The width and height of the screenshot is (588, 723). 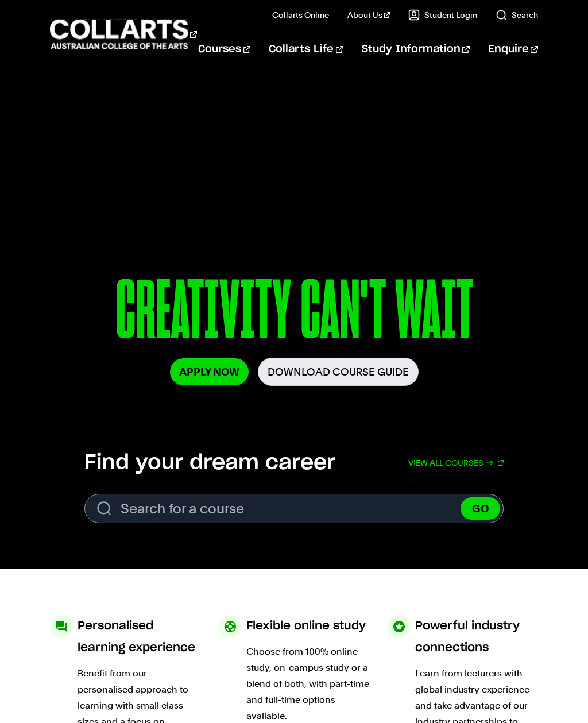 I want to click on a: About Us, so click(x=368, y=15).